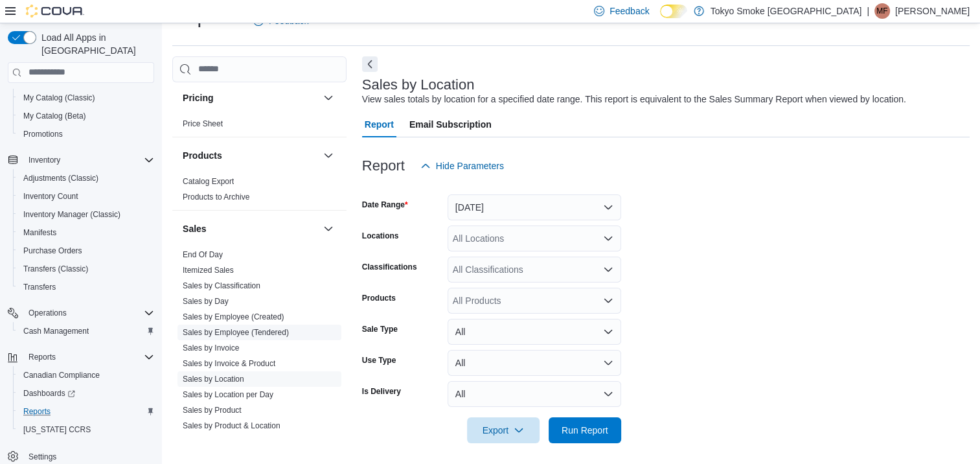  What do you see at coordinates (86, 215) in the screenshot?
I see `button: Inventory Manager (Classic)` at bounding box center [86, 215].